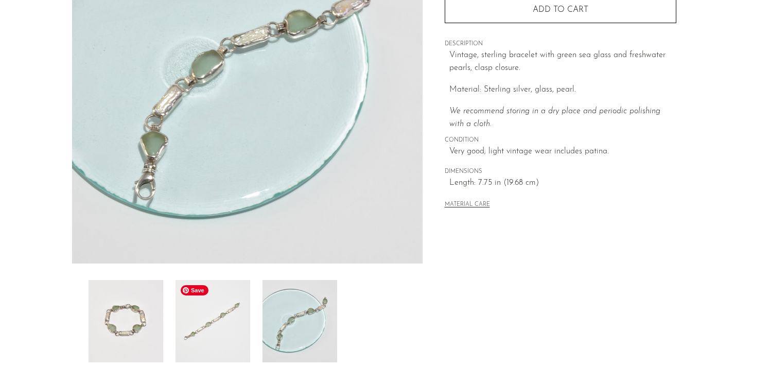 This screenshot has height=367, width=770. What do you see at coordinates (555, 118) in the screenshot?
I see `i: We recommend storing in a dry place and periodic polishing with a cloth.` at bounding box center [555, 118].